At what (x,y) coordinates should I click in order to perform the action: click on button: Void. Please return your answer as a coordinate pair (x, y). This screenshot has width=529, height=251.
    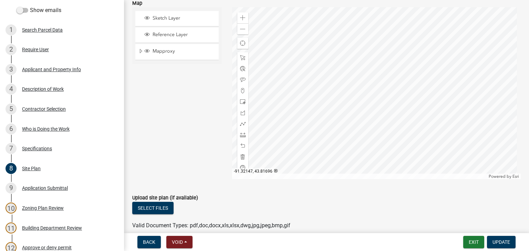
    Looking at the image, I should click on (179, 242).